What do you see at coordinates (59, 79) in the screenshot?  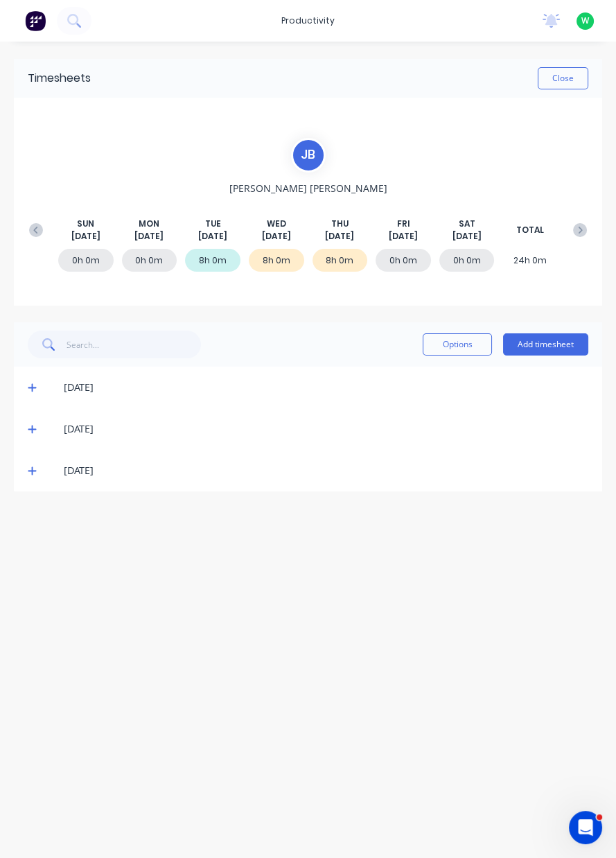 I see `div: Timesheets` at bounding box center [59, 79].